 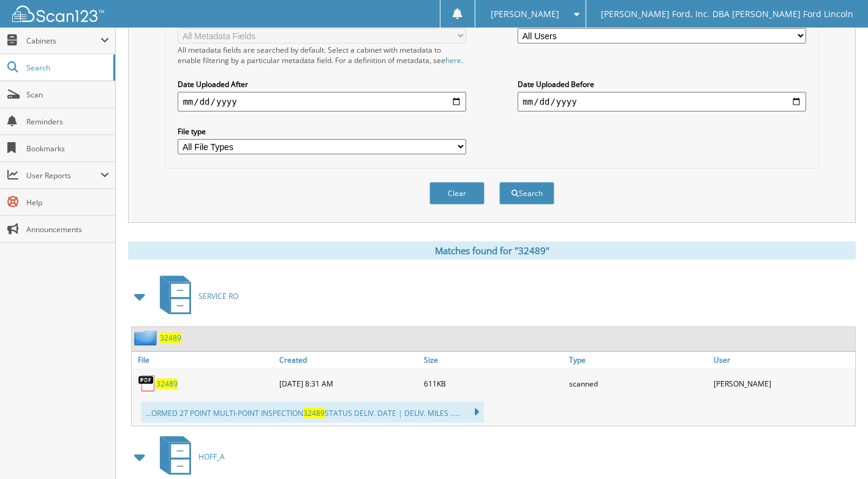 I want to click on button: Search, so click(x=526, y=193).